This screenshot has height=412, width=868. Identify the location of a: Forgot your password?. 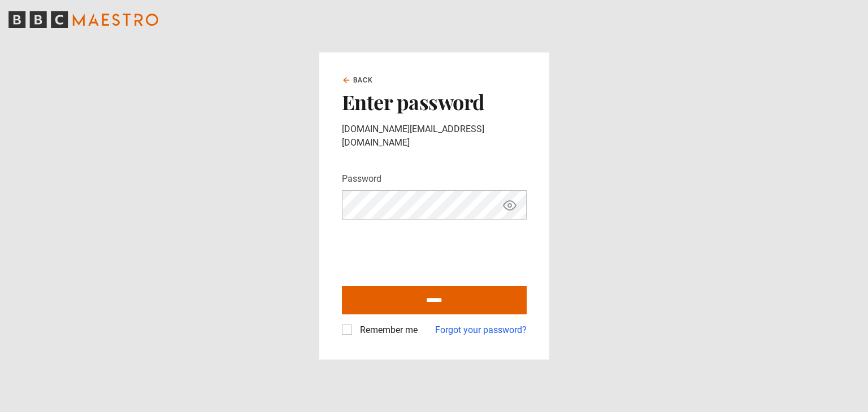
(481, 330).